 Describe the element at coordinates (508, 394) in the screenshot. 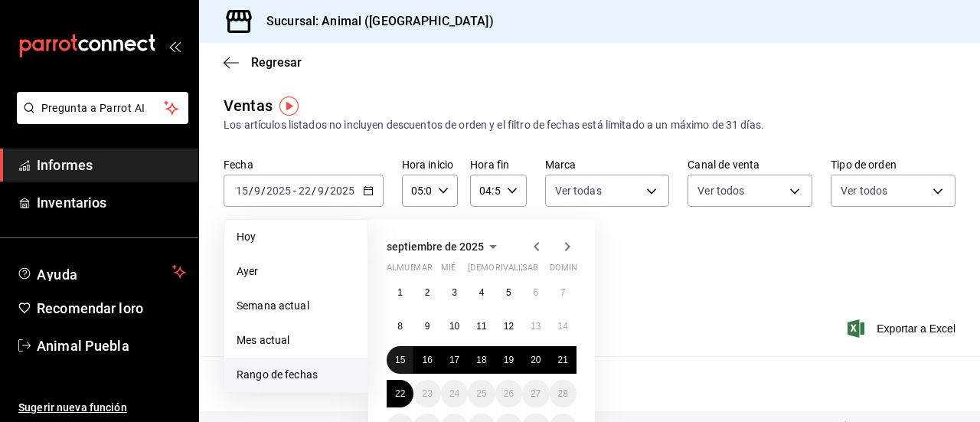

I see `font: 26` at that location.